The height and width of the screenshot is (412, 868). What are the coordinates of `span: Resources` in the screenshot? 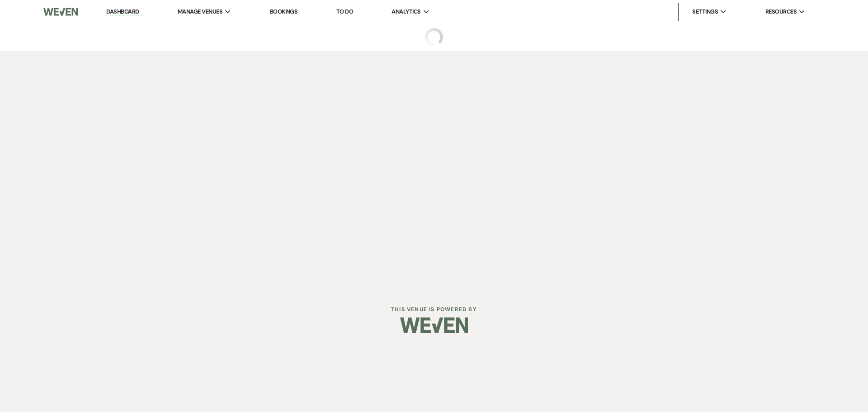 It's located at (781, 11).